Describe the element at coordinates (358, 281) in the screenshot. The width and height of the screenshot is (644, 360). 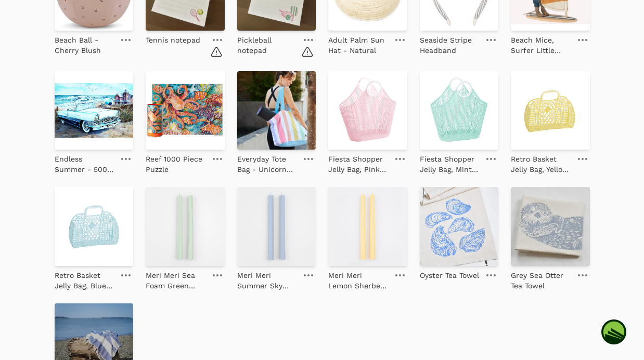
I see `p: Meri Meri Lemon Sherbet Yellow Table Candles` at that location.